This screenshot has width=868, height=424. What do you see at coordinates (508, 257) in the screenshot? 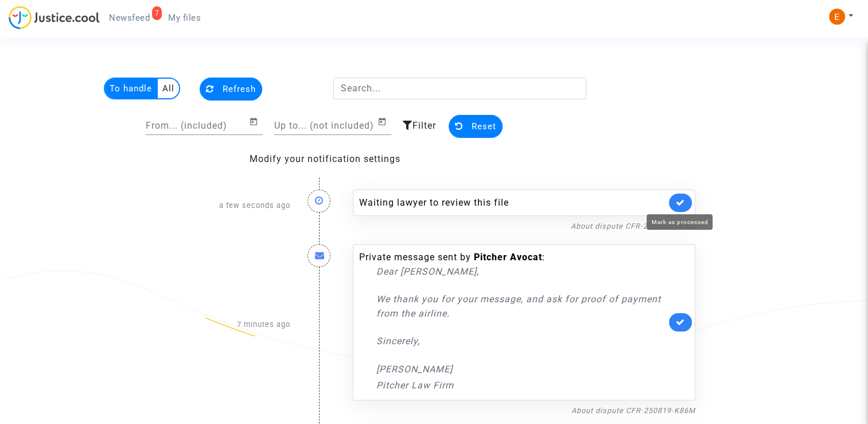
I see `b: Pitcher Avocat` at bounding box center [508, 257].